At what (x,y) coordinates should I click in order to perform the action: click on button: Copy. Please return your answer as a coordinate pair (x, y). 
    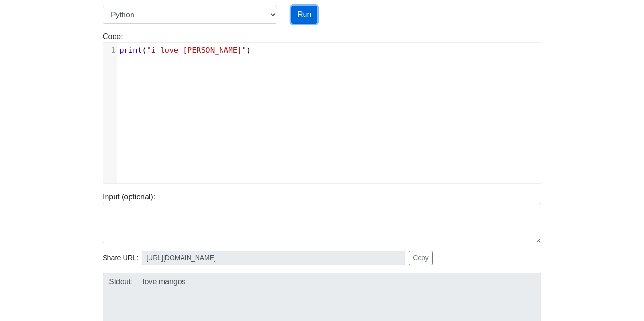
    Looking at the image, I should click on (421, 258).